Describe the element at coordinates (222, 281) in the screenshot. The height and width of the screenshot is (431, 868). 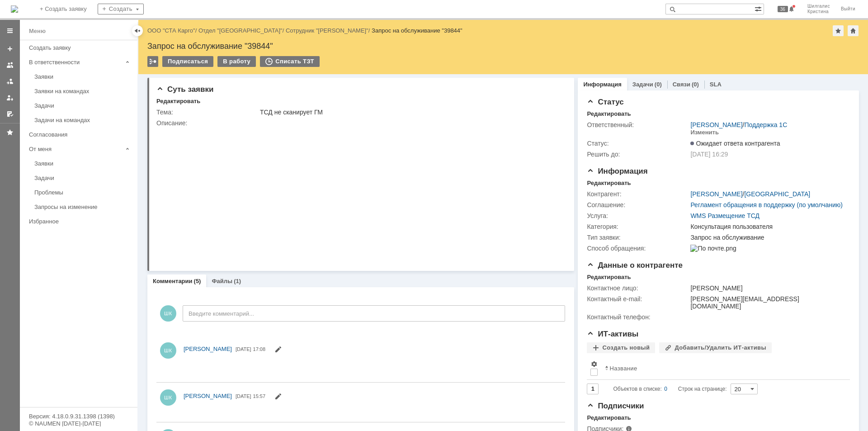
I see `a: Файлы` at that location.